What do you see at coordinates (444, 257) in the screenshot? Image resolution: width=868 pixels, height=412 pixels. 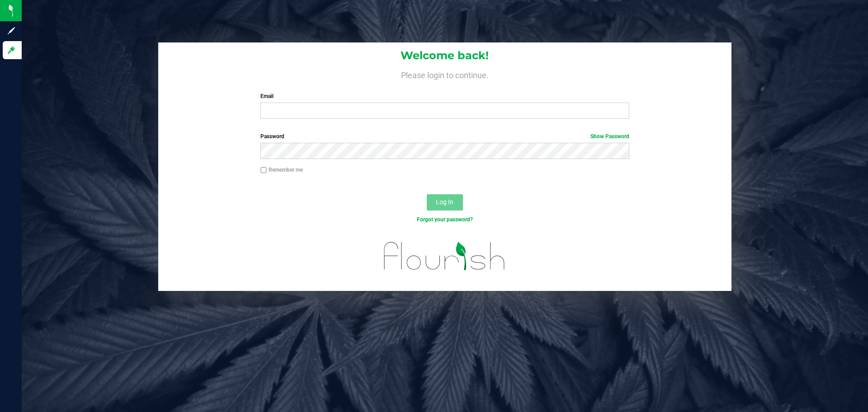 I see `img: flourish_logo.svg` at bounding box center [444, 257].